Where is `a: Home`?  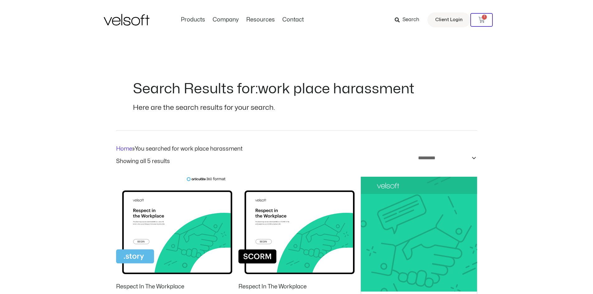
a: Home is located at coordinates (124, 149).